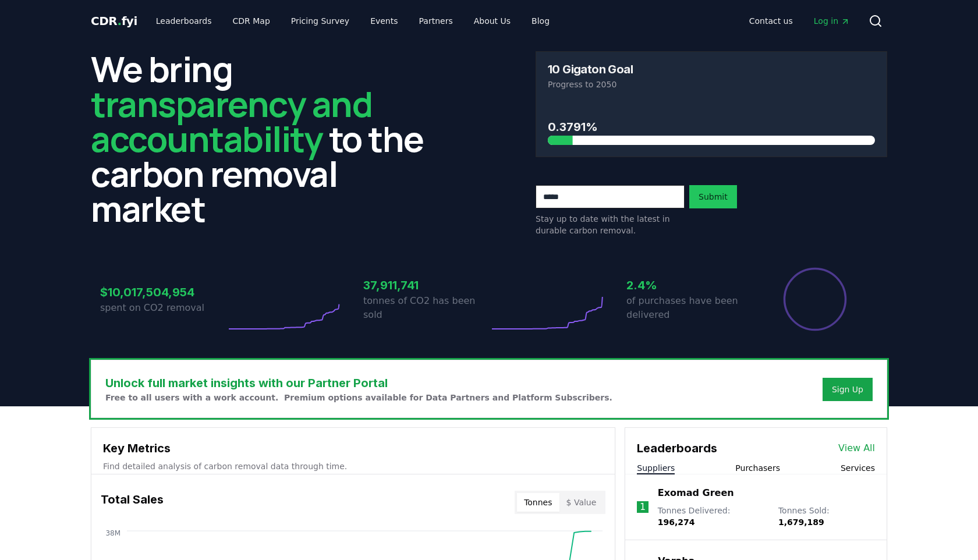 This screenshot has width=978, height=560. Describe the element at coordinates (231, 121) in the screenshot. I see `span: transparency and accountability` at that location.